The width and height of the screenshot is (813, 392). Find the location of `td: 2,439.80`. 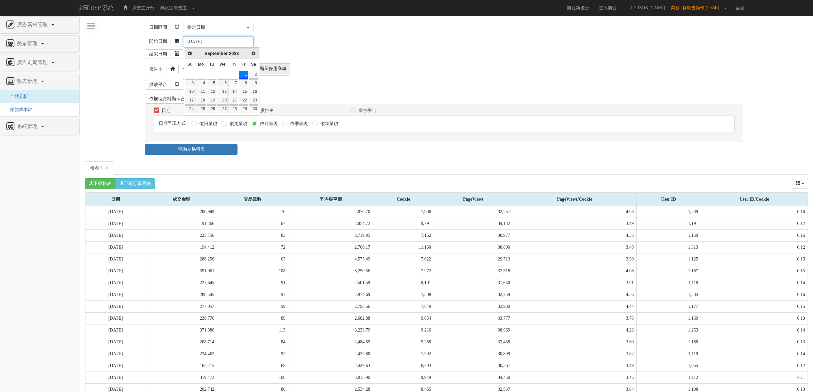

td: 2,439.80 is located at coordinates (330, 354).